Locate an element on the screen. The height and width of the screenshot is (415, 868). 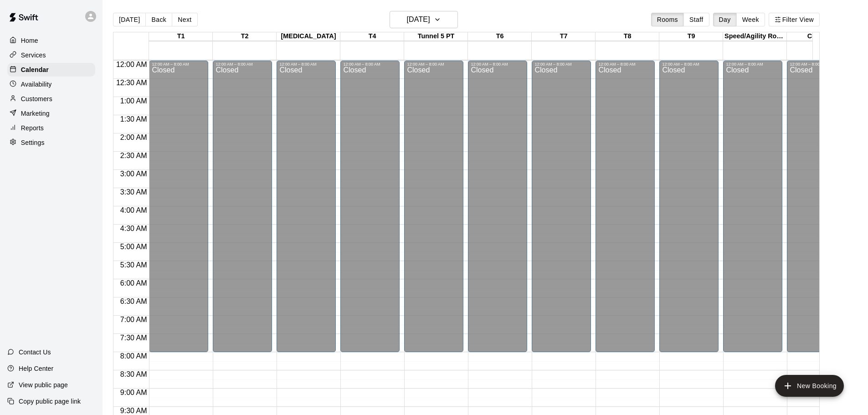
p: Calendar is located at coordinates (35, 69).